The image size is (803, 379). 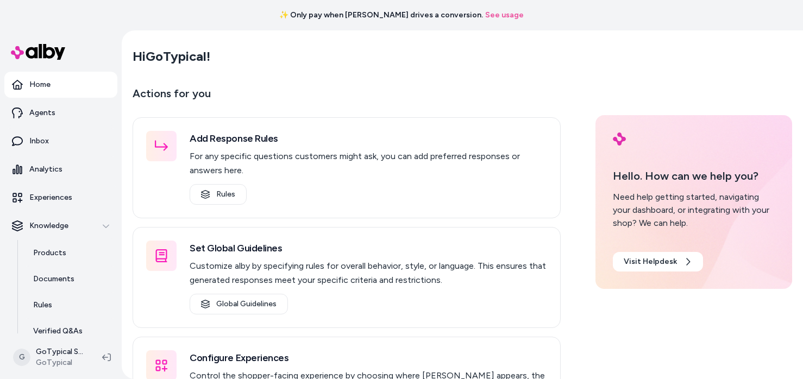 I want to click on p: Documents, so click(x=54, y=279).